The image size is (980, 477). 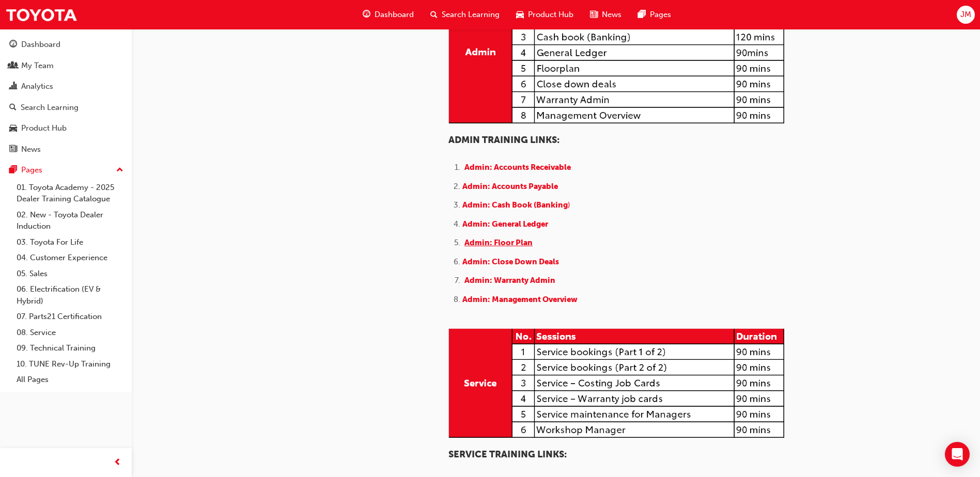 What do you see at coordinates (515, 205) in the screenshot?
I see `span: Admin: Cash Book (Banking` at bounding box center [515, 205].